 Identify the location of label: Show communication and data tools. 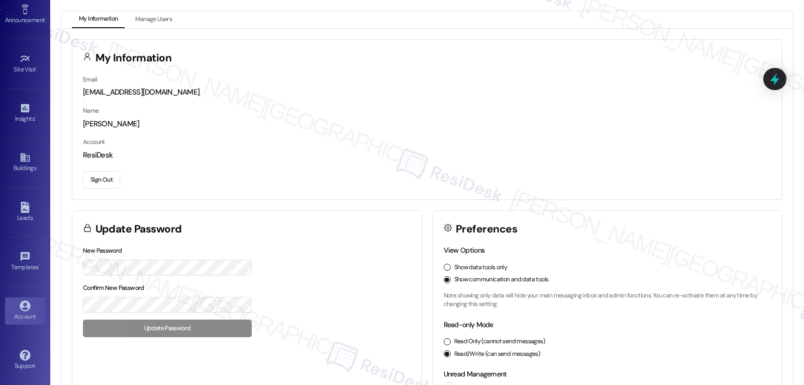
(502, 280).